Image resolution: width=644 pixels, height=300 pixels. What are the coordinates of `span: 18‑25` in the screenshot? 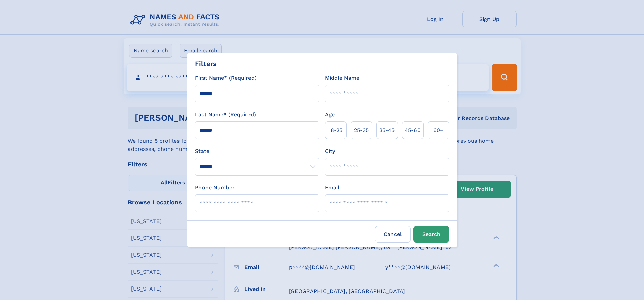 It's located at (336, 130).